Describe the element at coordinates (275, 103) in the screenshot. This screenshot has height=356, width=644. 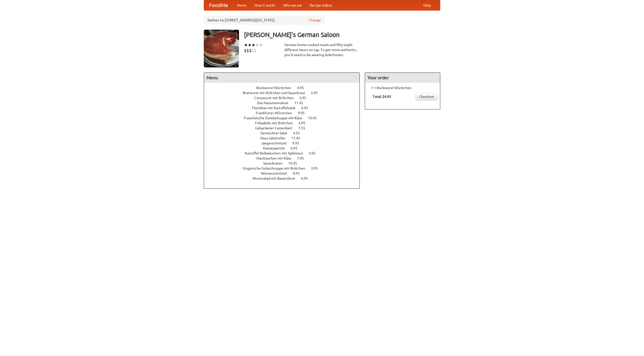
I see `span: Das Hausmannskost` at that location.